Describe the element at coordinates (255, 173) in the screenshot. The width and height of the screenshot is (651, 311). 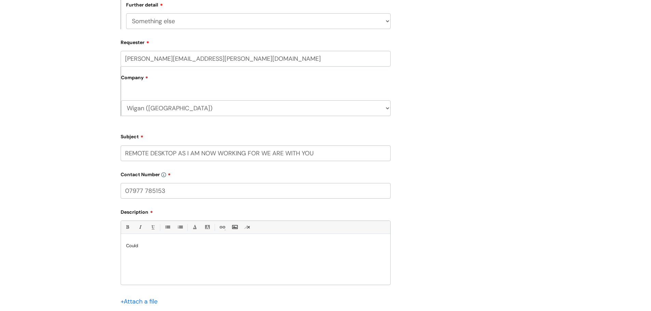
I see `label: Contact Number` at that location.